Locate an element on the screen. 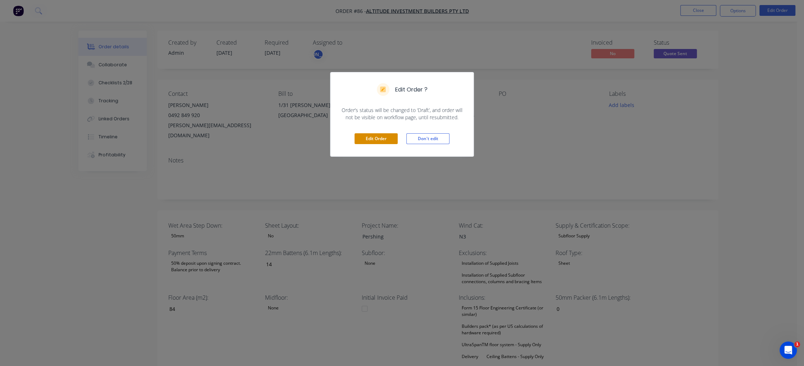  button: Don't edit is located at coordinates (428, 139).